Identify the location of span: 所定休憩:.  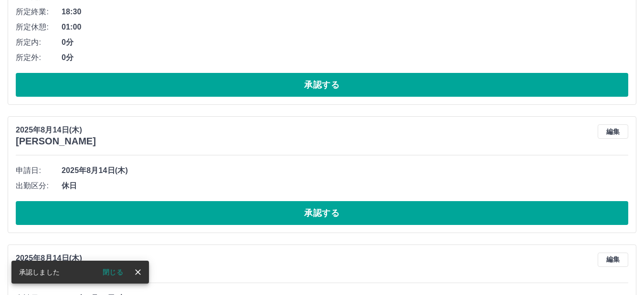
(38, 27).